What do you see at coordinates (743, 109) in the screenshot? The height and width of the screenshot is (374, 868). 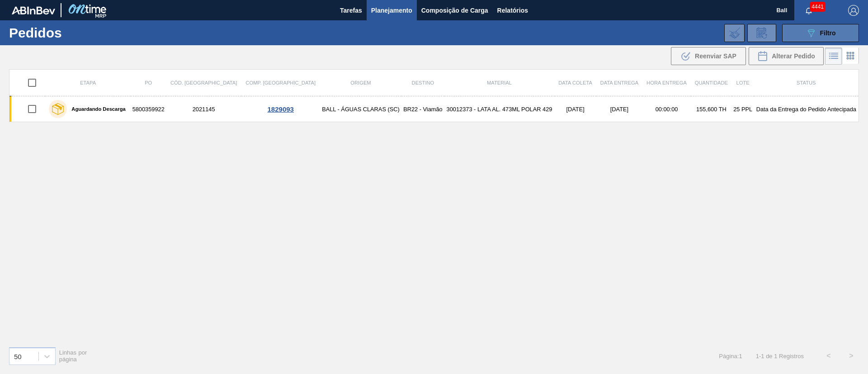 I see `td: 25 PPL` at bounding box center [743, 109].